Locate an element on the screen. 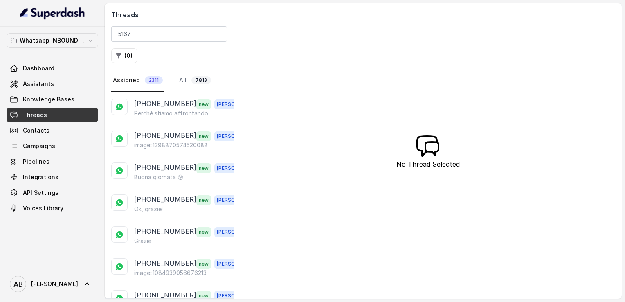 The width and height of the screenshot is (625, 302). a: Threads is located at coordinates (52, 115).